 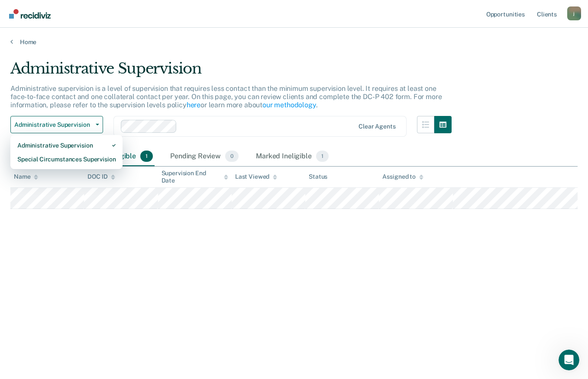 What do you see at coordinates (403, 177) in the screenshot?
I see `div: Assigned to` at bounding box center [403, 177].